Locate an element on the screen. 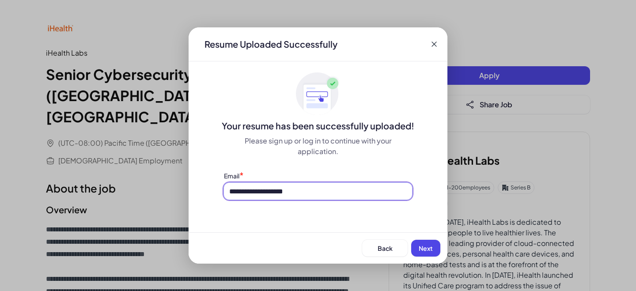  button: Back is located at coordinates (385, 248).